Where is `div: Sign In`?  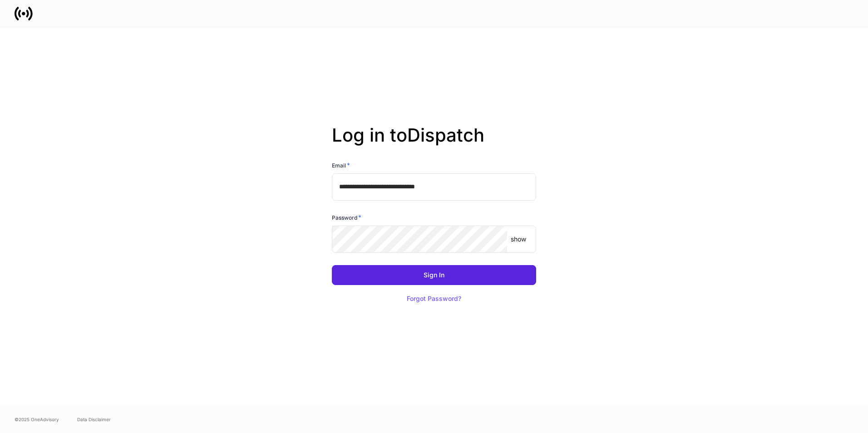 div: Sign In is located at coordinates (434, 275).